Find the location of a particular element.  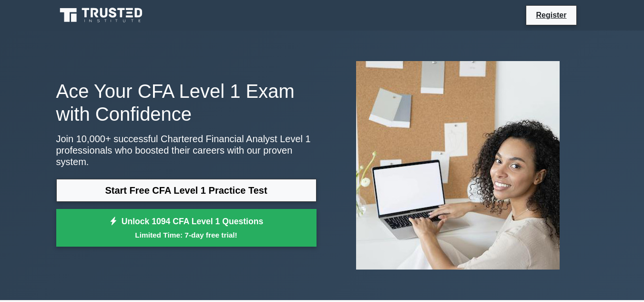

small: Limited Time: 7-day free trial! is located at coordinates (187, 235).